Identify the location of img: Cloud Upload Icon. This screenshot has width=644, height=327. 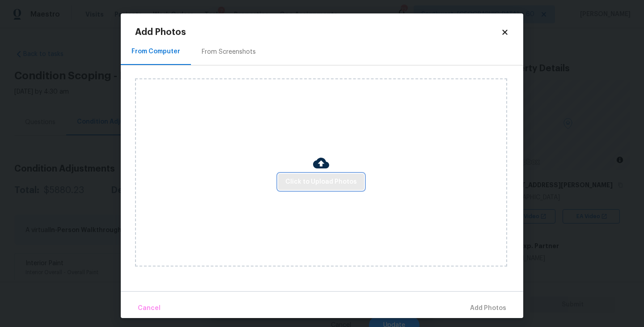
(321, 163).